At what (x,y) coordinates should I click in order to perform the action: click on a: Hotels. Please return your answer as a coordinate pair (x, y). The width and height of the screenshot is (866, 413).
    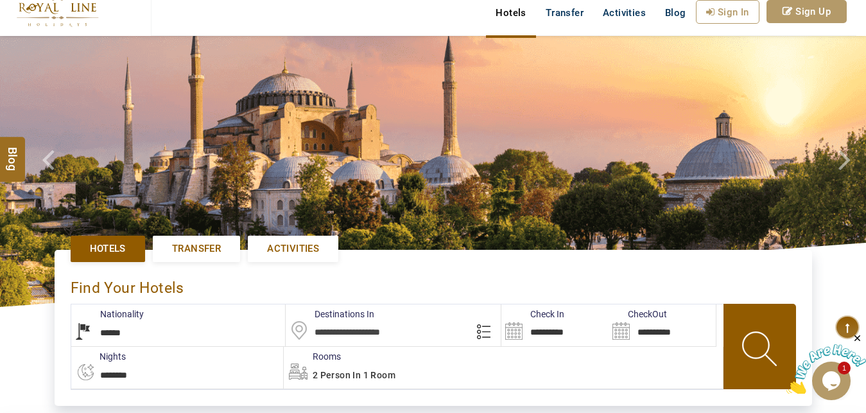
    Looking at the image, I should click on (108, 248).